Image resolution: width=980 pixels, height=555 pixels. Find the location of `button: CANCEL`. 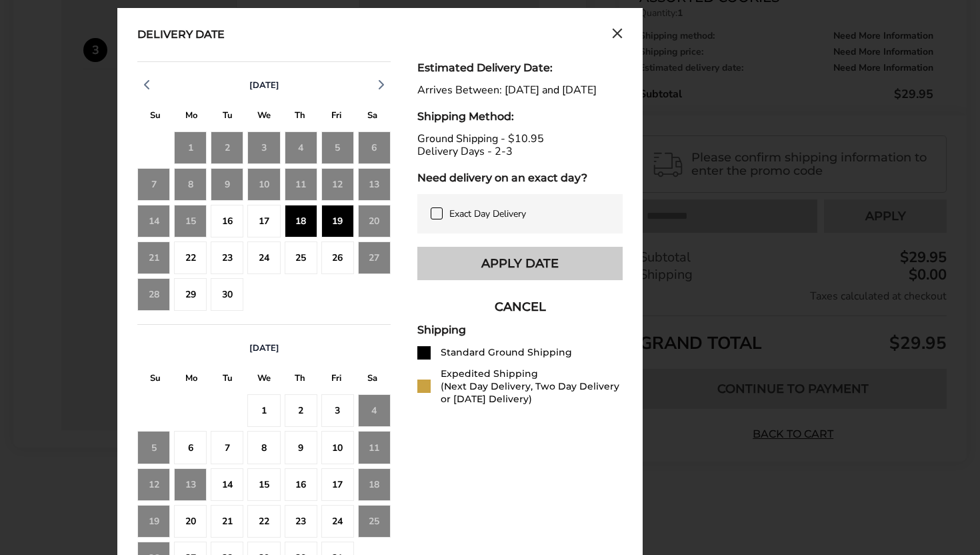

button: CANCEL is located at coordinates (520, 307).